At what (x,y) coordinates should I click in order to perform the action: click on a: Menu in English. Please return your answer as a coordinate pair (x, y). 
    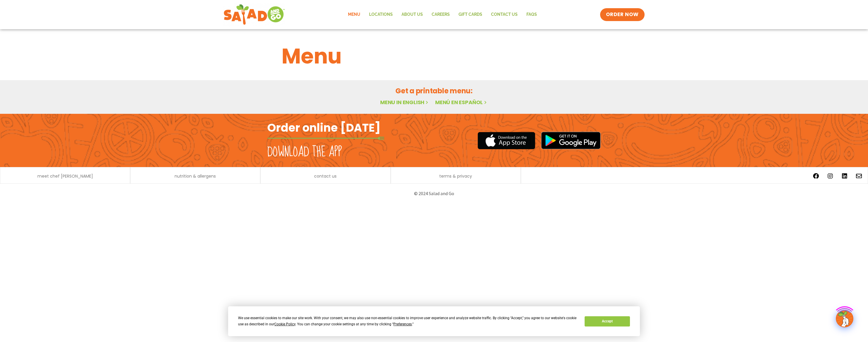
    Looking at the image, I should click on (405, 102).